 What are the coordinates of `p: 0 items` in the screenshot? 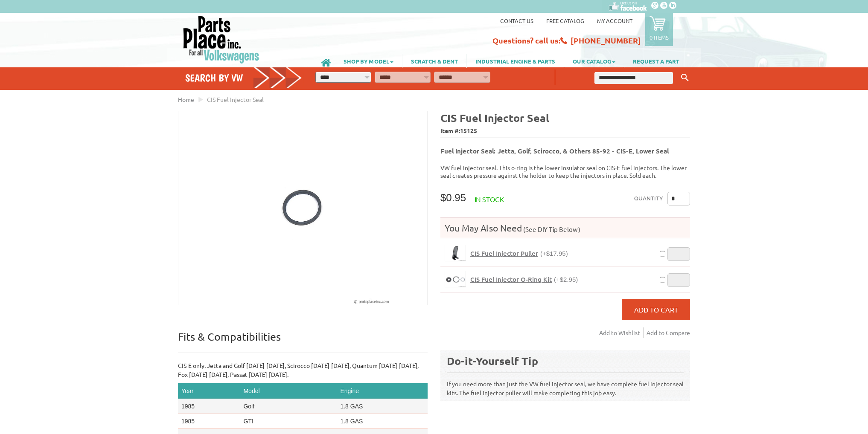 It's located at (659, 37).